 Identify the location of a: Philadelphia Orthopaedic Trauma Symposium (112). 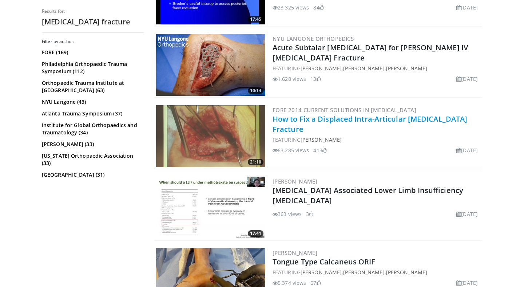
(92, 68).